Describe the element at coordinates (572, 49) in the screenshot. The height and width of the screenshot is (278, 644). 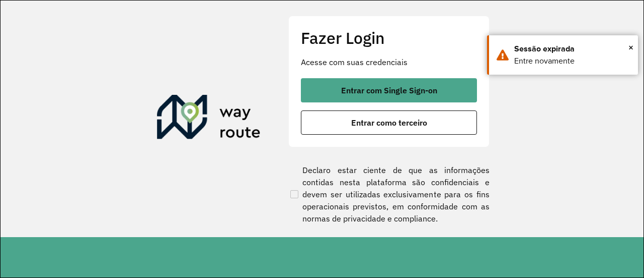
I see `div: Sessão expirada` at that location.